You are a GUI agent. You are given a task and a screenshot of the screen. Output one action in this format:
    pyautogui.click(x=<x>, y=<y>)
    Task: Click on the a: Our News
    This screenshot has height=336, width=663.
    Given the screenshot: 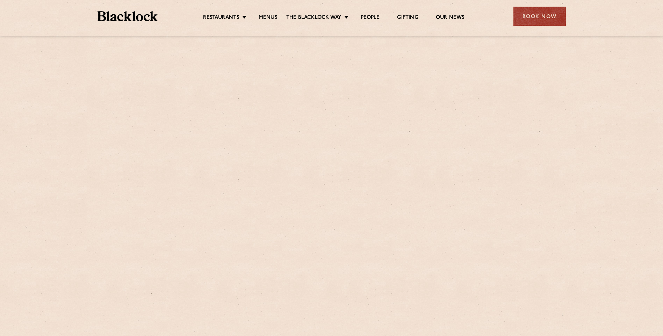 What is the action you would take?
    pyautogui.click(x=450, y=18)
    